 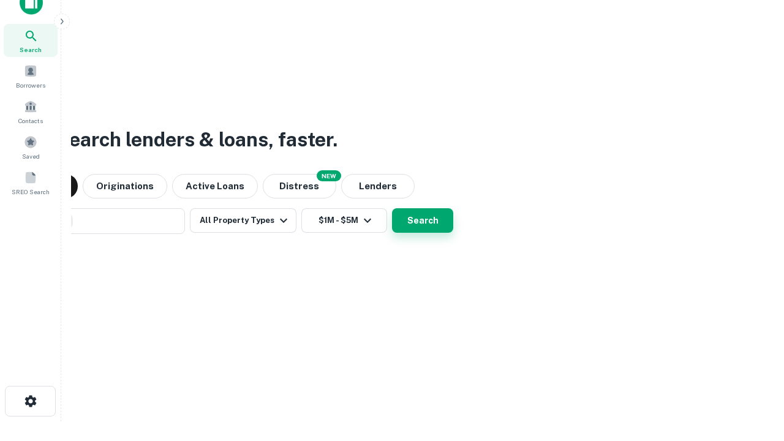 What do you see at coordinates (31, 76) in the screenshot?
I see `div: Borrowers` at bounding box center [31, 76].